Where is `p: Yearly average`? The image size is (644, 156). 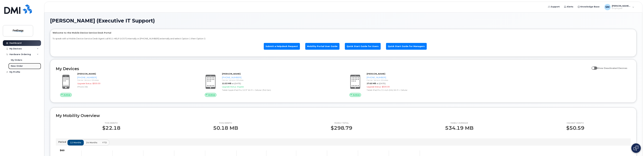 p: Yearly average is located at coordinates (459, 123).